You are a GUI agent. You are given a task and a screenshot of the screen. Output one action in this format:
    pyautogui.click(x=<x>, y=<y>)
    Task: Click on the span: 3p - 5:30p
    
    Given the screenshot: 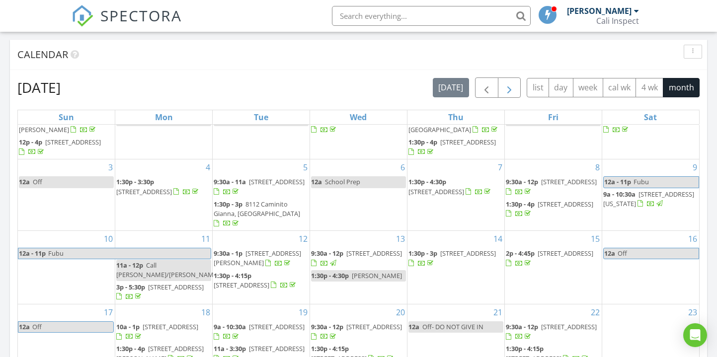 What is the action you would take?
    pyautogui.click(x=131, y=287)
    